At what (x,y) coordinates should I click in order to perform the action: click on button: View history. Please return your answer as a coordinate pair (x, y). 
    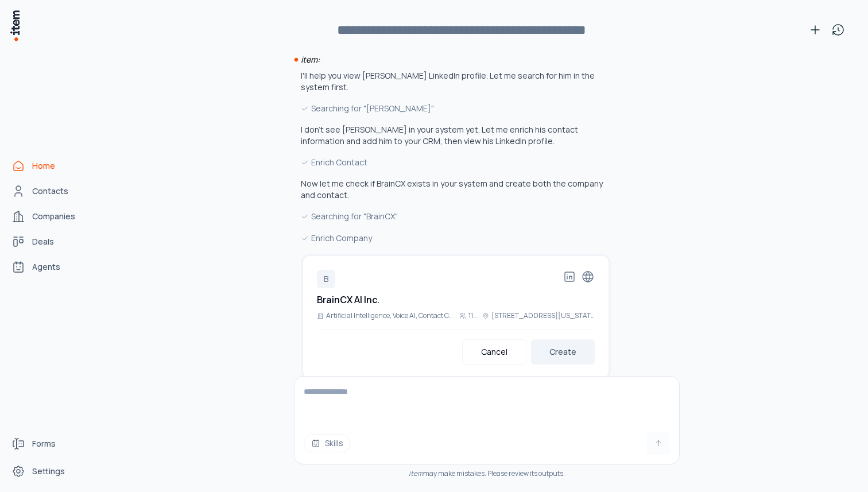
    Looking at the image, I should click on (838, 30).